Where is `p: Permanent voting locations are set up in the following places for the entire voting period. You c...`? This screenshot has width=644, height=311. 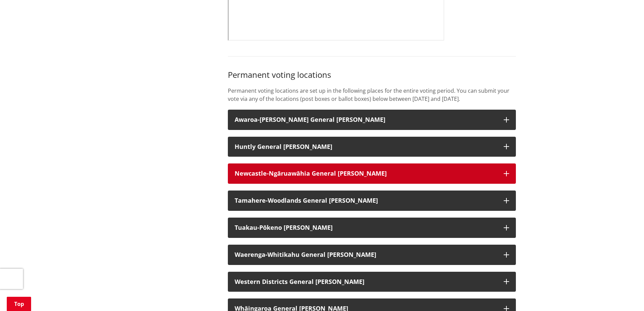
p: Permanent voting locations are set up in the following places for the entire voting period. You c... is located at coordinates (372, 95).